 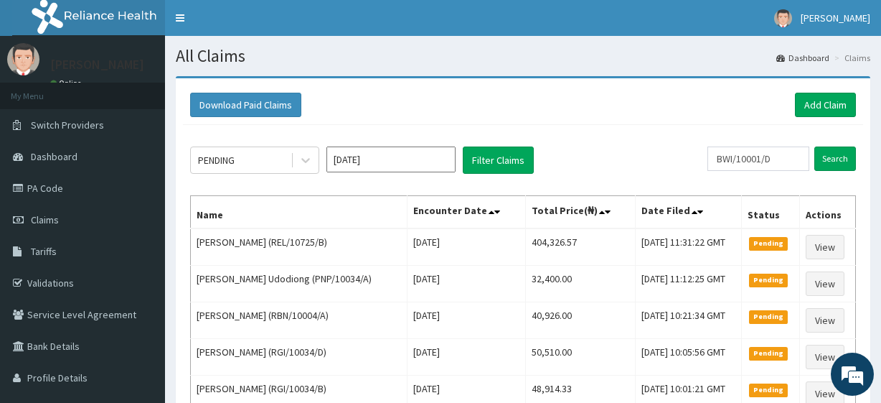 I want to click on li: Claims, so click(x=851, y=57).